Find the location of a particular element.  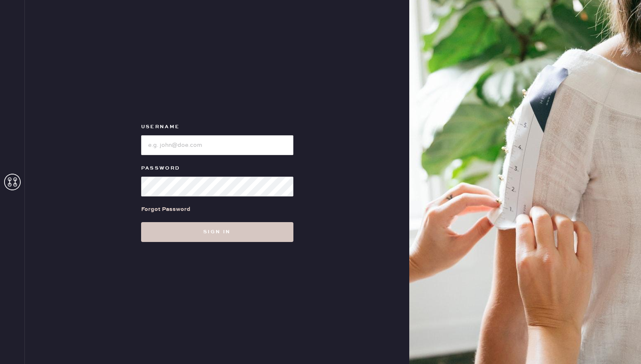

label: Password is located at coordinates (217, 168).